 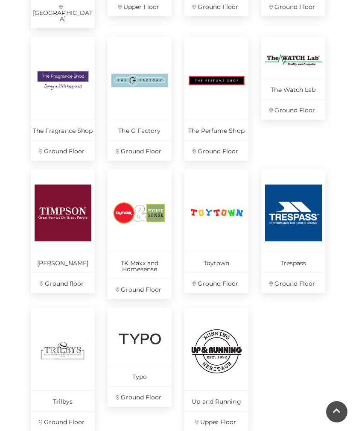 I want to click on a: TK Maxx and Homesense Ground Floor, so click(x=140, y=234).